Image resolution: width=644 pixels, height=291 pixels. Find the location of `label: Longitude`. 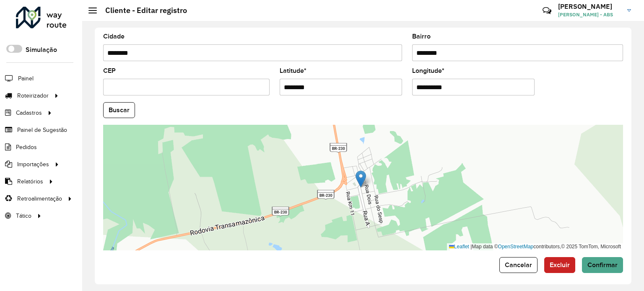

label: Longitude is located at coordinates (428, 71).